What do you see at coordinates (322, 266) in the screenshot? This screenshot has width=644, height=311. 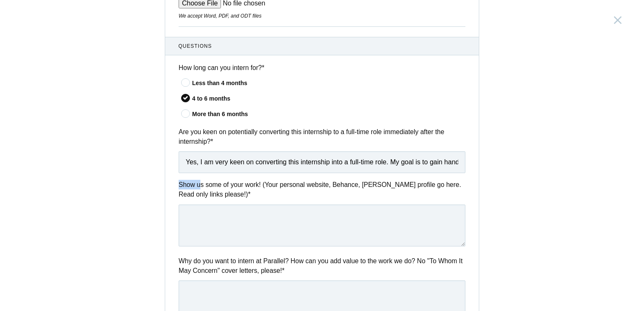 I see `label: Why do you want to intern at Parallel? How can you add value to the work we do? No "To Whom It Ma...` at bounding box center [322, 266].